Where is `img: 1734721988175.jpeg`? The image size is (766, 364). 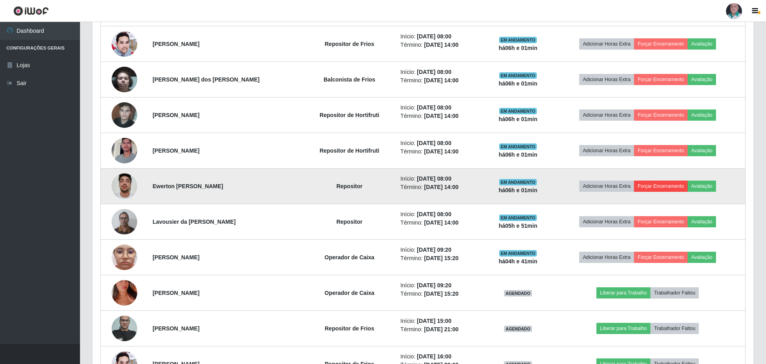
img: 1734721988175.jpeg is located at coordinates (124, 258).